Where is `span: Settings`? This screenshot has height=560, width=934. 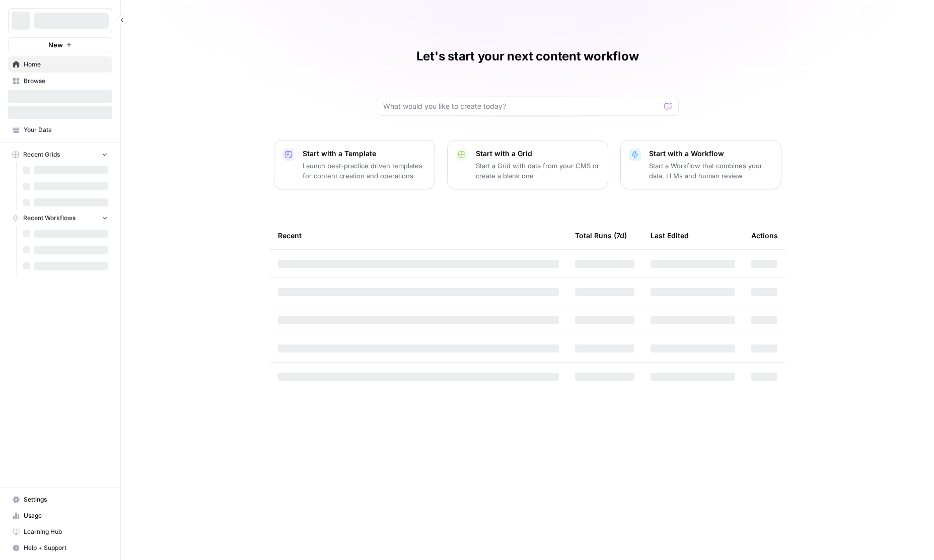 span: Settings is located at coordinates (65, 499).